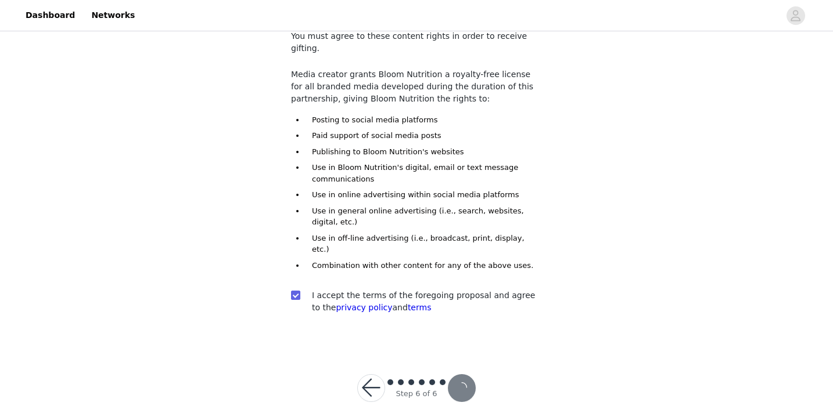 The image size is (833, 406). Describe the element at coordinates (423, 136) in the screenshot. I see `li: Paid support of social media posts` at that location.